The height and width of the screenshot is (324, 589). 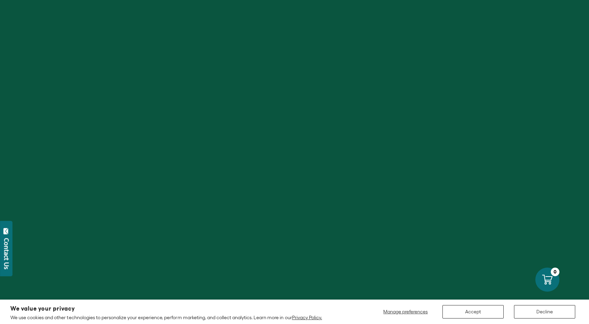 What do you see at coordinates (545, 312) in the screenshot?
I see `button: Decline` at bounding box center [545, 312].